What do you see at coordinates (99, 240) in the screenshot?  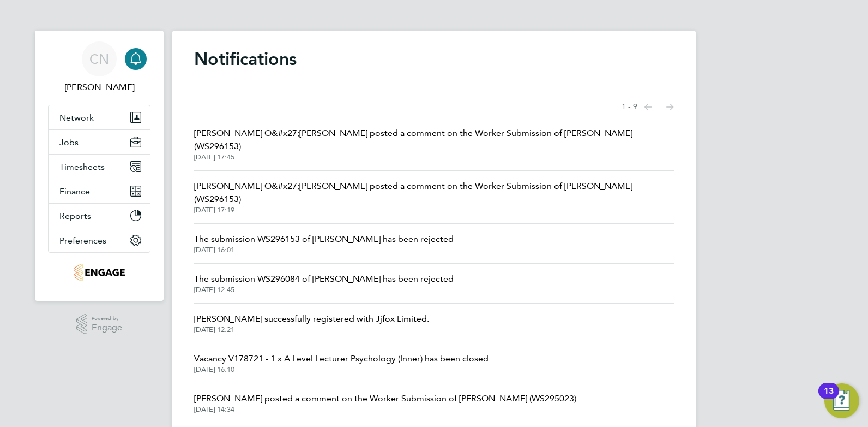 I see `button: Preferences` at bounding box center [99, 240].